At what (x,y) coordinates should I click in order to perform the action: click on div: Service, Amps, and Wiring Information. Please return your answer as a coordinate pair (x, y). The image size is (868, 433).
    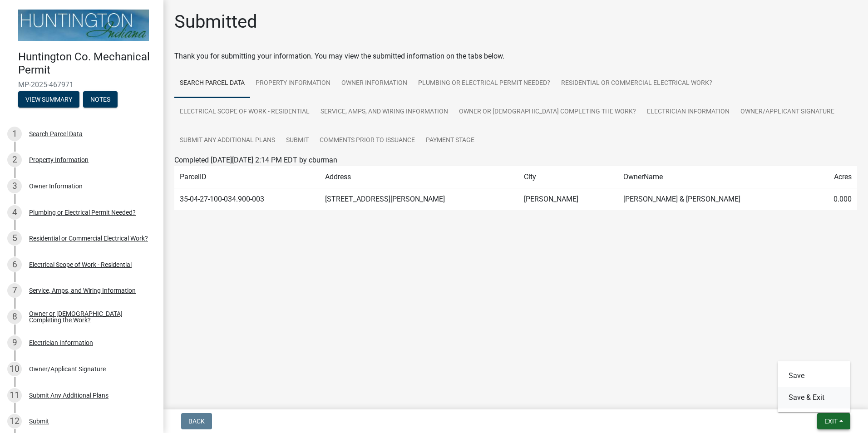
    Looking at the image, I should click on (82, 290).